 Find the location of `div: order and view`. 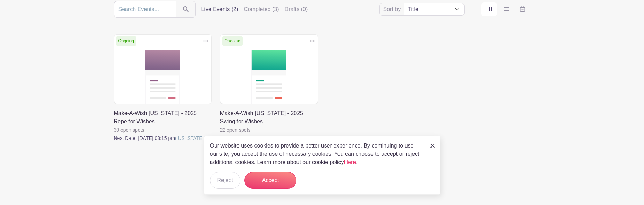

div: order and view is located at coordinates (506, 10).